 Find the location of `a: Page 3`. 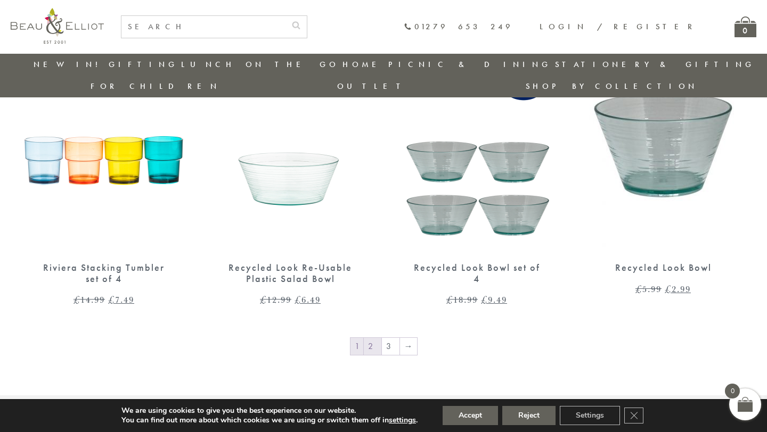

a: Page 3 is located at coordinates (390, 347).